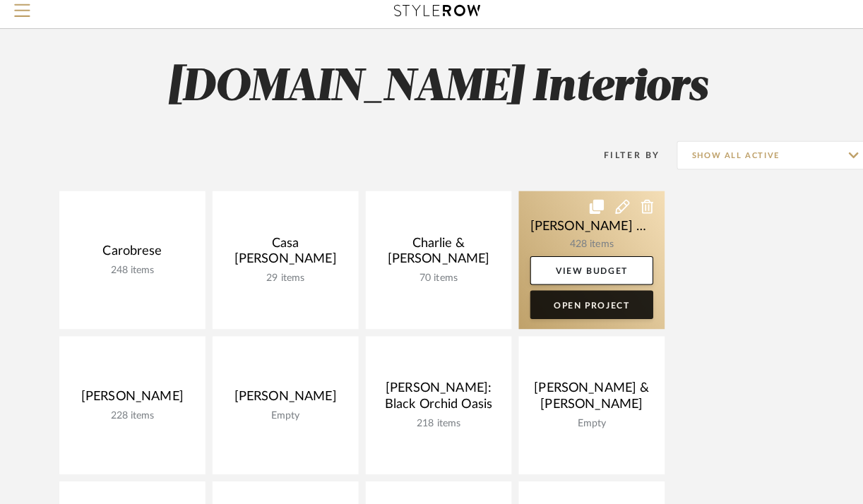  Describe the element at coordinates (433, 282) in the screenshot. I see `div: 70 items` at that location.